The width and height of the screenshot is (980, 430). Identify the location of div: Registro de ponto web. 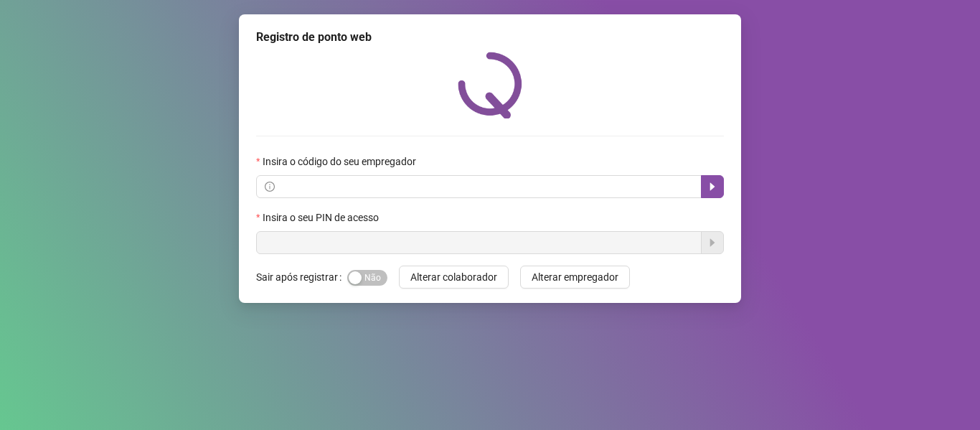
(490, 38).